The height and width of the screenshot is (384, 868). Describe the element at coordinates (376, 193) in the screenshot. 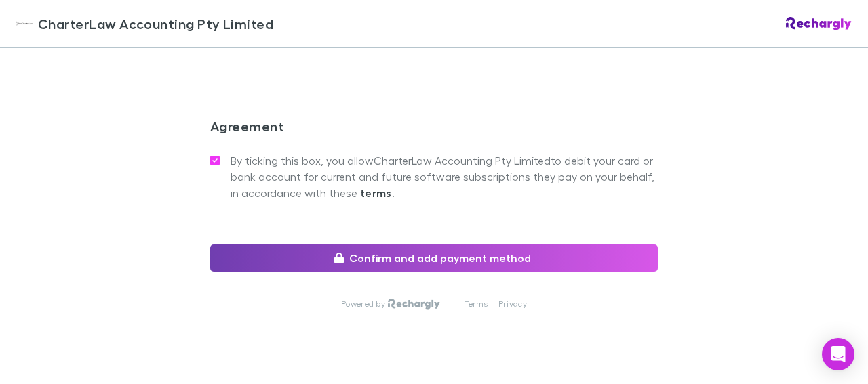

I see `strong: terms` at that location.